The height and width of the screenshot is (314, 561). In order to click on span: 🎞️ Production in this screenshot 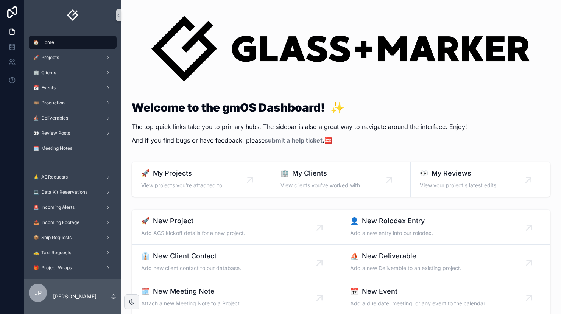, I will do `click(49, 103)`.